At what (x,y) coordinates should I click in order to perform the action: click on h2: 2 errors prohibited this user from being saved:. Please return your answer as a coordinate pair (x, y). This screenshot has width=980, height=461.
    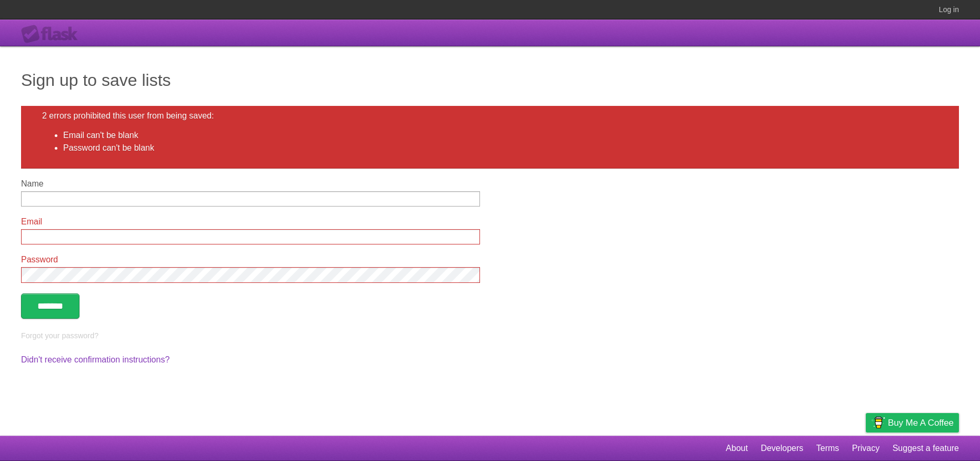
    Looking at the image, I should click on (490, 116).